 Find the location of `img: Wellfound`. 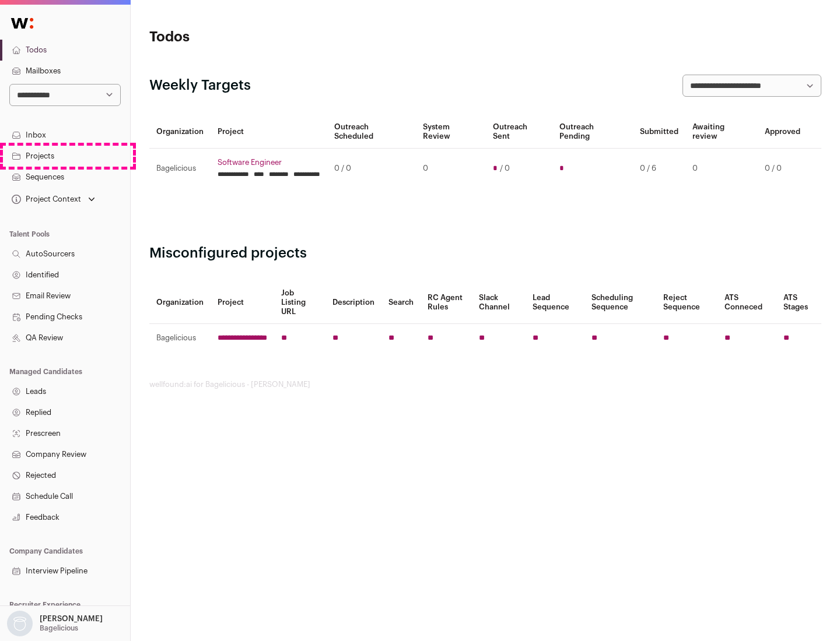

img: Wellfound is located at coordinates (23, 23).